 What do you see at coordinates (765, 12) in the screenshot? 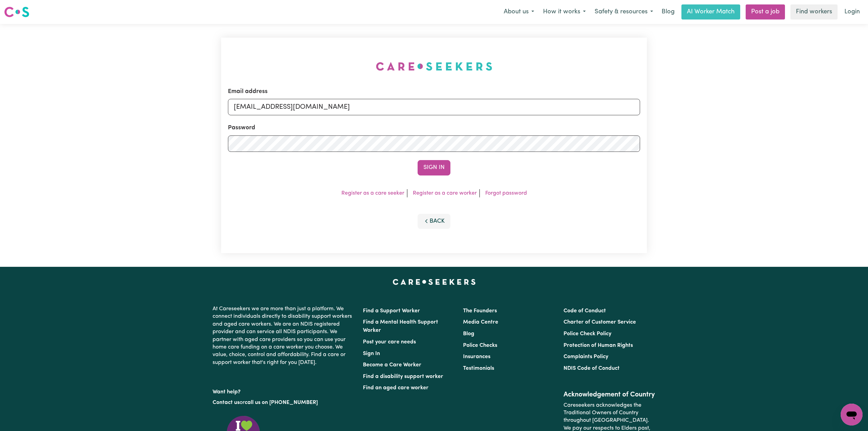
I see `a: Post a job` at bounding box center [765, 12].